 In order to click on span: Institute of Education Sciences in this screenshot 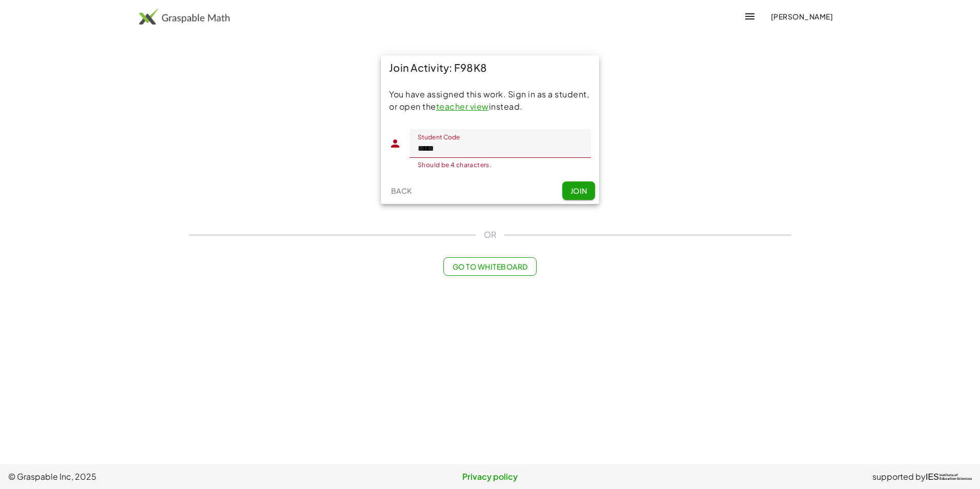, I will do `click(956, 478)`.